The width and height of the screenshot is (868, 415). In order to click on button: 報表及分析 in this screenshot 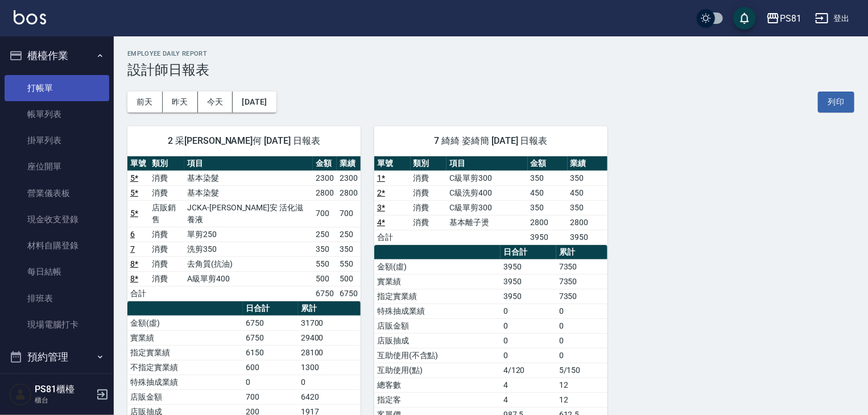, I will do `click(57, 387)`.